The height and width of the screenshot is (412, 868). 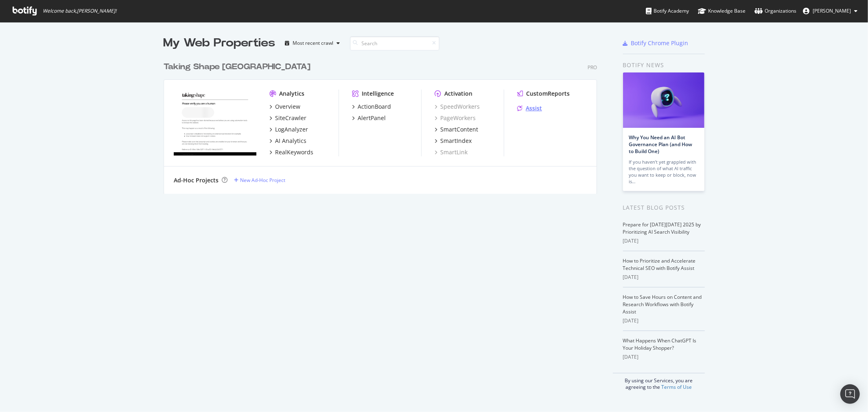 What do you see at coordinates (215, 123) in the screenshot?
I see `img: Takingshape.com` at bounding box center [215, 123].